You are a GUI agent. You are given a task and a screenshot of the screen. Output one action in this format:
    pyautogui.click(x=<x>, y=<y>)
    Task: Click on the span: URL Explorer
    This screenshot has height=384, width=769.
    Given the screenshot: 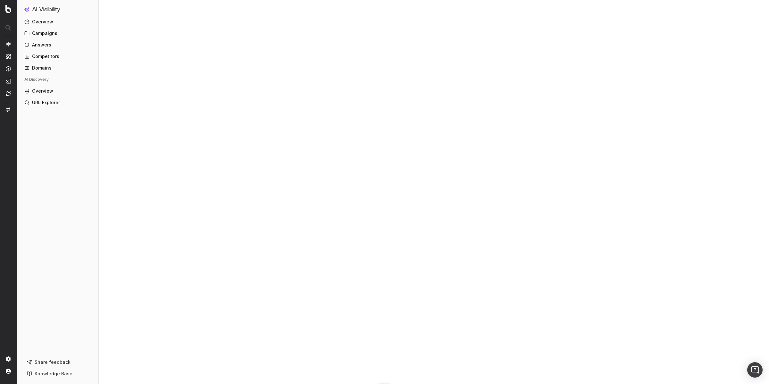 What is the action you would take?
    pyautogui.click(x=46, y=103)
    